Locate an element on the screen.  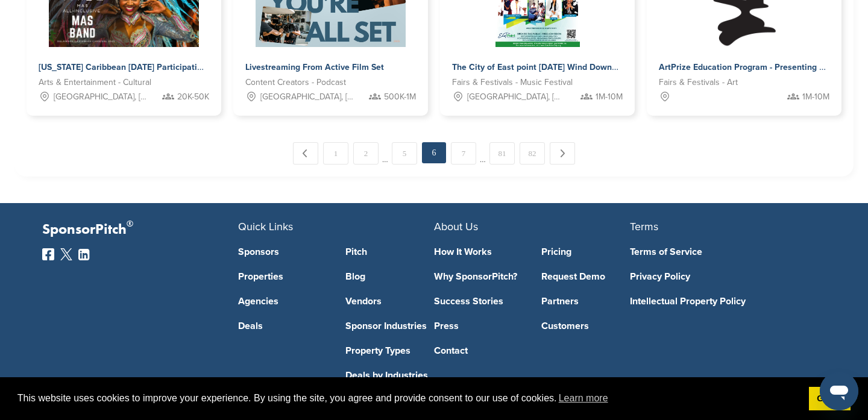
span: Content Creators - Podcast is located at coordinates (295, 82).